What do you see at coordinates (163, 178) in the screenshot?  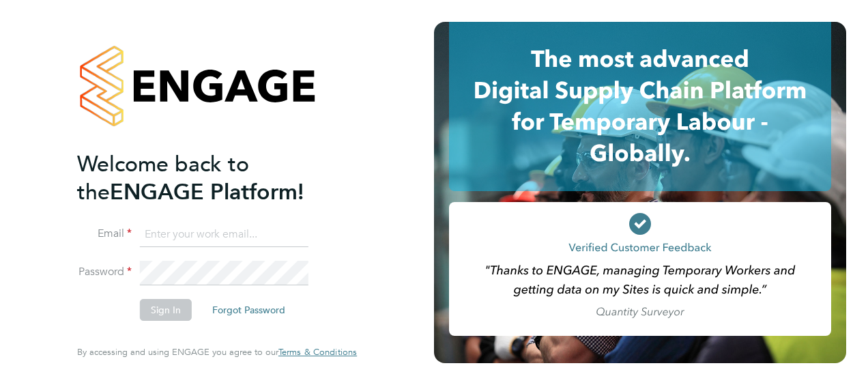 I see `span: Welcome back to the` at bounding box center [163, 178].